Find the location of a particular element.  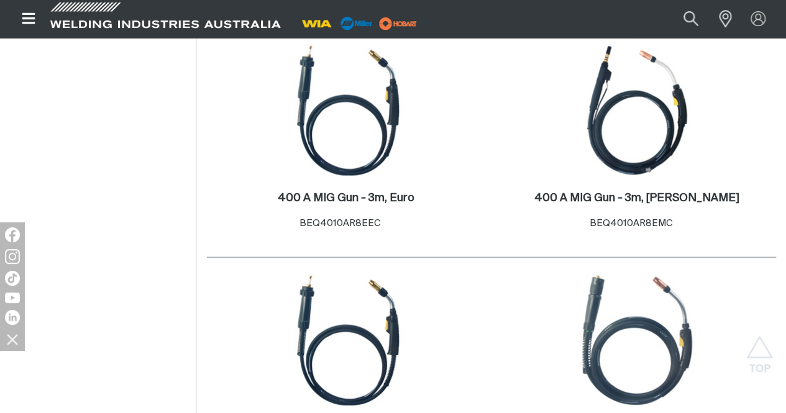

button: Scroll to top is located at coordinates (760, 349).